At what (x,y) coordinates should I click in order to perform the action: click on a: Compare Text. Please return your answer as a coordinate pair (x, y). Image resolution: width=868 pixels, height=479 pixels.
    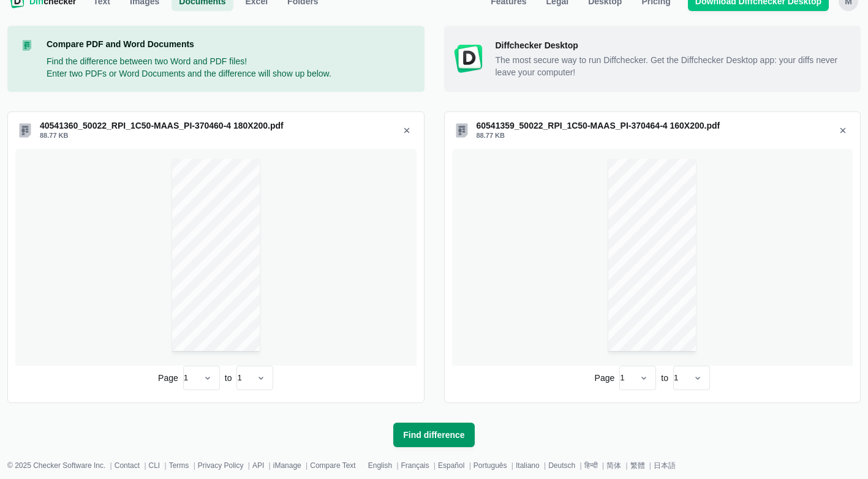
    Looking at the image, I should click on (333, 466).